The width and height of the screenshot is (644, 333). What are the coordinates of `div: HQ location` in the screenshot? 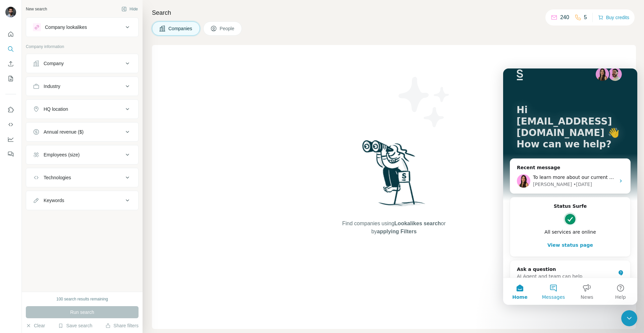 It's located at (56, 109).